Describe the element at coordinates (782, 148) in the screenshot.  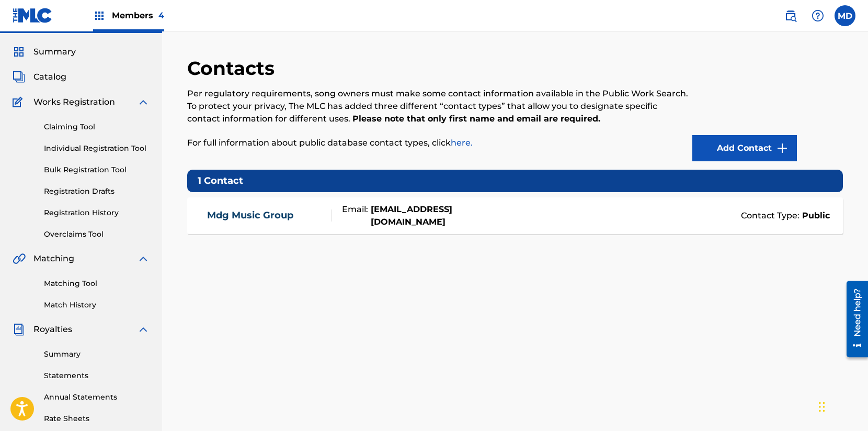
I see `img: 9d2ae6d4665cec9f34b9.svg` at that location.